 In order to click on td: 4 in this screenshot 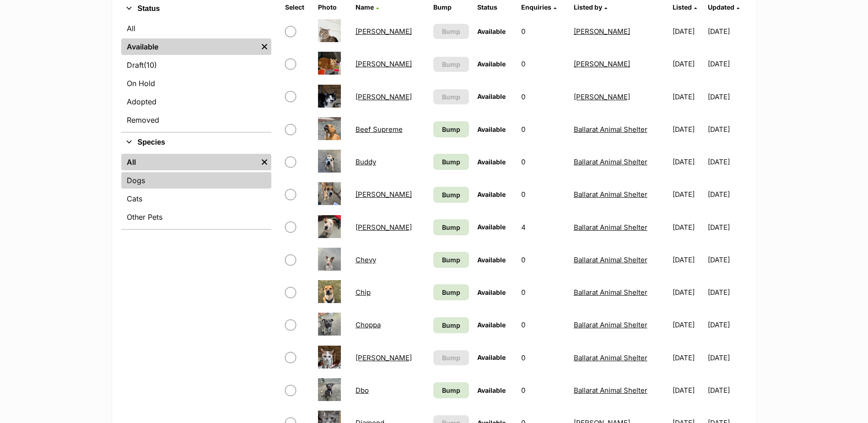, I will do `click(544, 227)`.